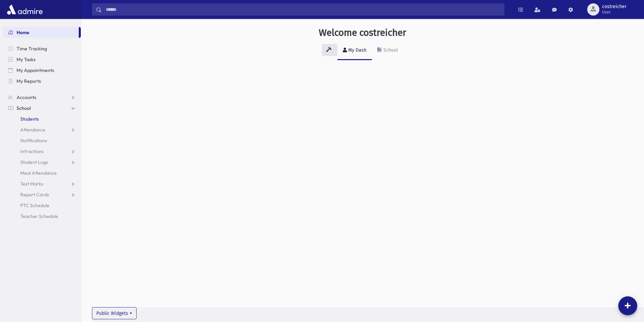 This screenshot has width=644, height=322. Describe the element at coordinates (42, 195) in the screenshot. I see `a: Report Cards` at that location.